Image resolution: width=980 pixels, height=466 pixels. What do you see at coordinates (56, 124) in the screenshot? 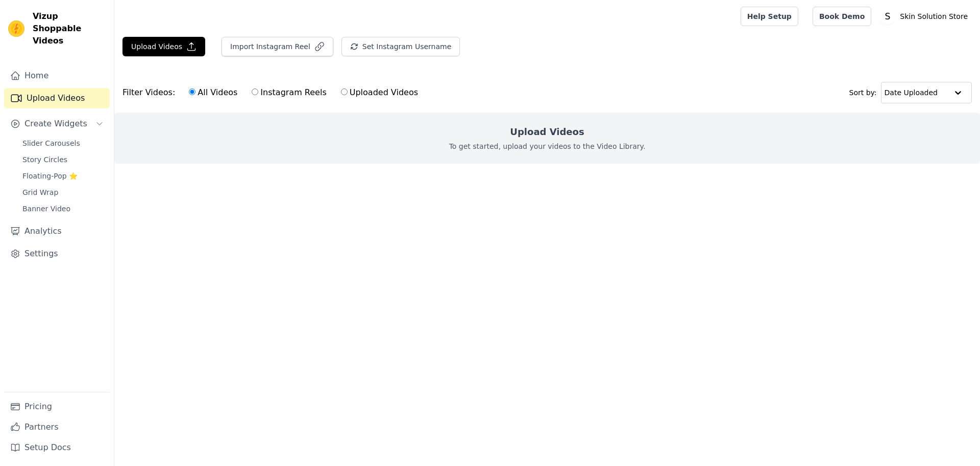
I see `button: Create Widgets` at bounding box center [56, 124].